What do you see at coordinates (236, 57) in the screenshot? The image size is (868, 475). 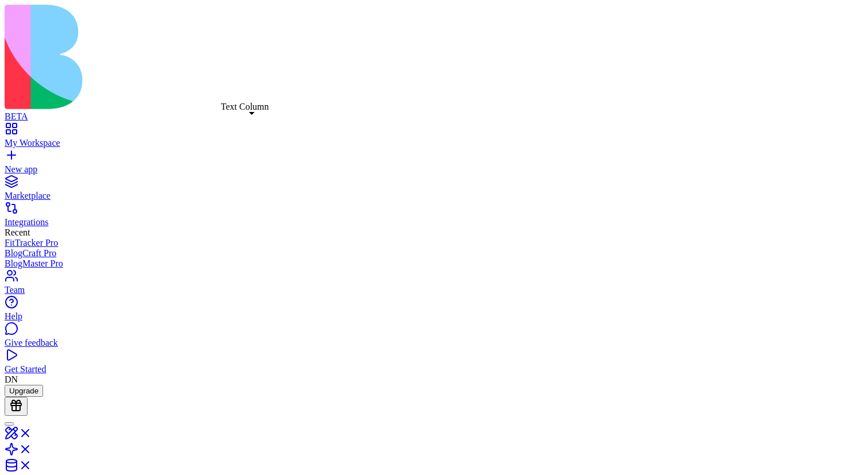 I see `img: logo` at bounding box center [236, 57].